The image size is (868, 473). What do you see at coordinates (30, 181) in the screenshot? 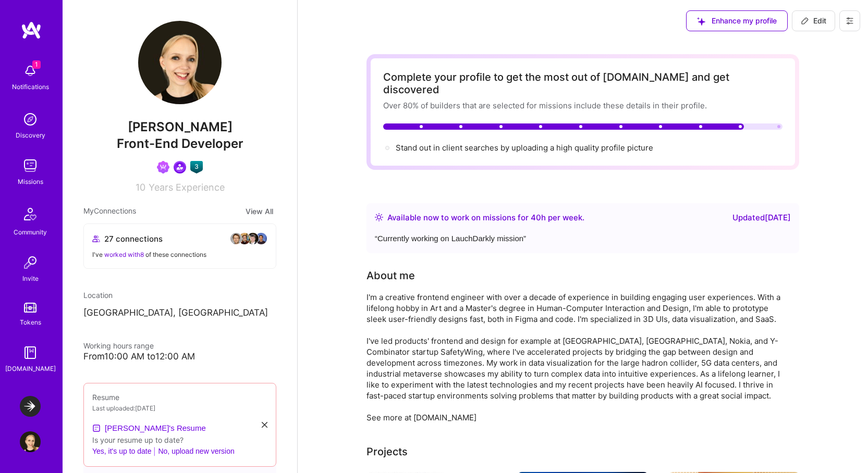
I see `div: Missions` at bounding box center [30, 181].